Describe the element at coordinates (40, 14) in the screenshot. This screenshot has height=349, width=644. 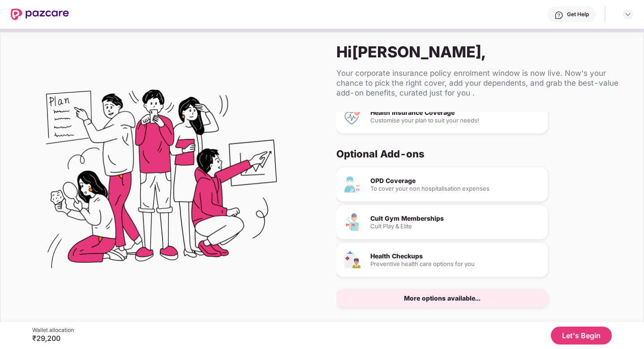
I see `img: New Pazcare Logo` at that location.